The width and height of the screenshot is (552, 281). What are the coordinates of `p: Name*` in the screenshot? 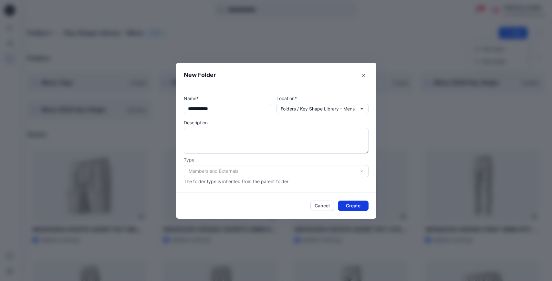 It's located at (227, 98).